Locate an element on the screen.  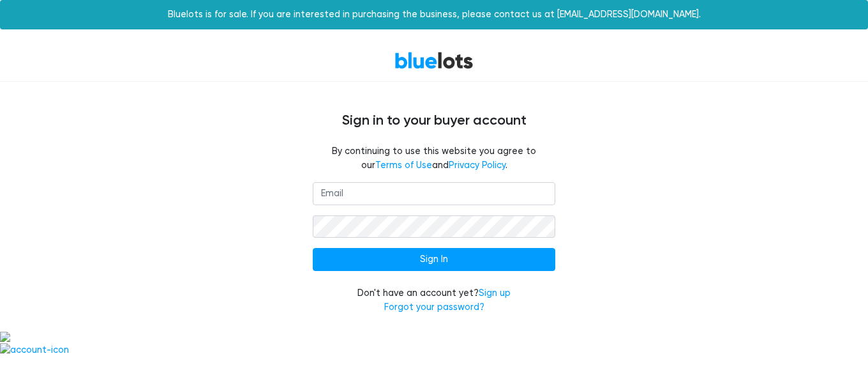
h4: Sign in to your buyer account is located at coordinates (434, 121).